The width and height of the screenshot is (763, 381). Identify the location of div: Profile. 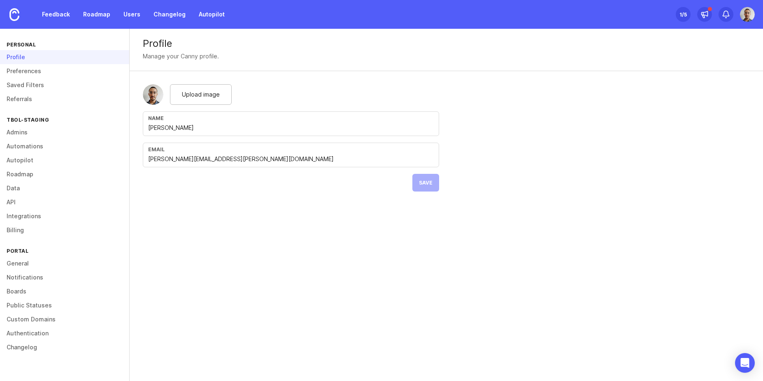
(446, 44).